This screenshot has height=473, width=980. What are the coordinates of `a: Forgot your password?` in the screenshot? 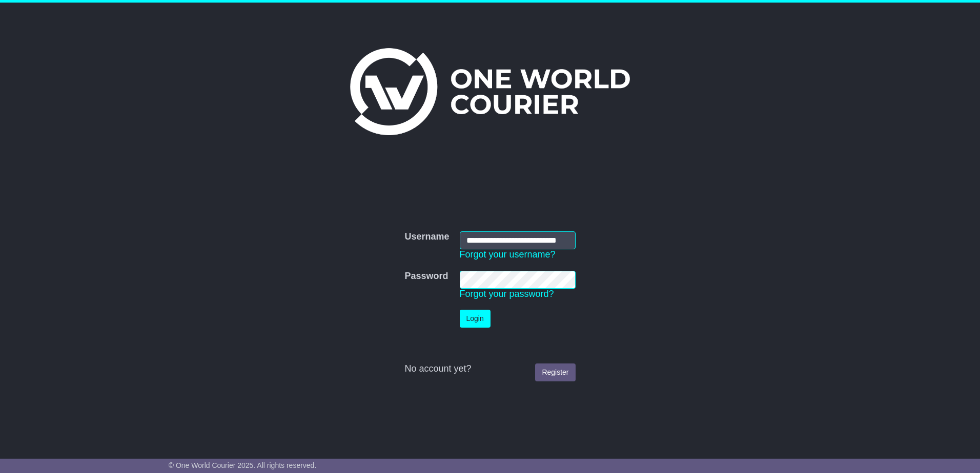 It's located at (507, 295).